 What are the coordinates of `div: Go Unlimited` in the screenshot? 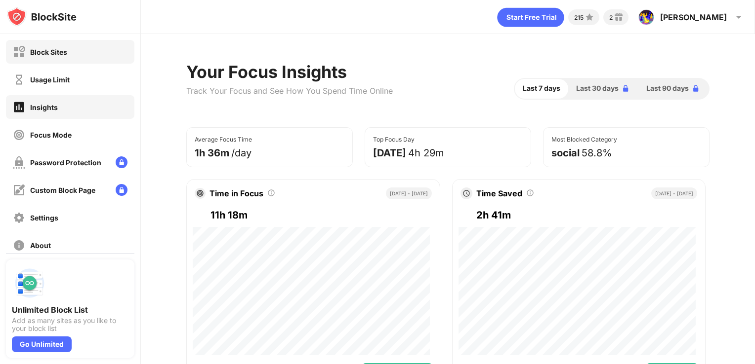 It's located at (41, 345).